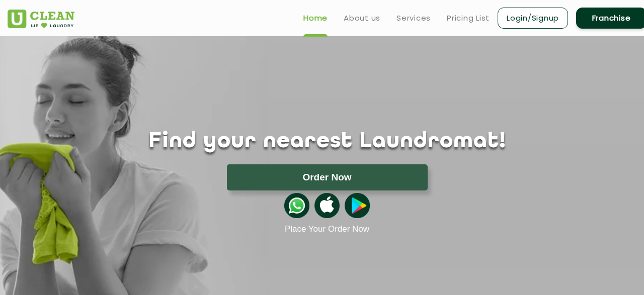 The image size is (644, 295). What do you see at coordinates (41, 19) in the screenshot?
I see `img: UClean Laundry and Dry Cleaning` at bounding box center [41, 19].